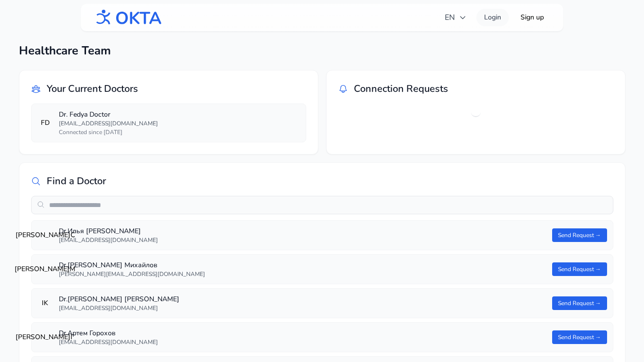 This screenshot has width=644, height=362. What do you see at coordinates (127, 18) in the screenshot?
I see `img: OKTA logo` at bounding box center [127, 18].